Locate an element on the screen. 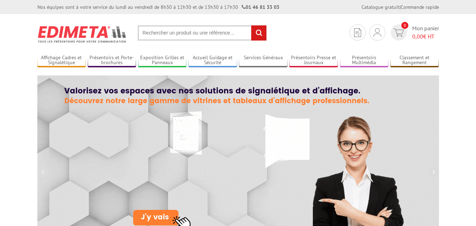 The image size is (476, 226). a: Catalogue gratuit is located at coordinates (381, 7).